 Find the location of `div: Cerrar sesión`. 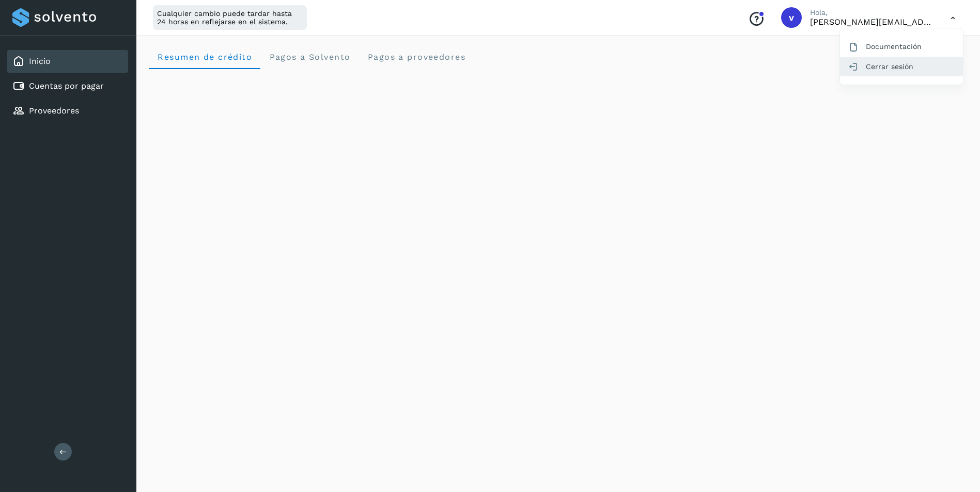

div: Cerrar sesión is located at coordinates (902, 67).